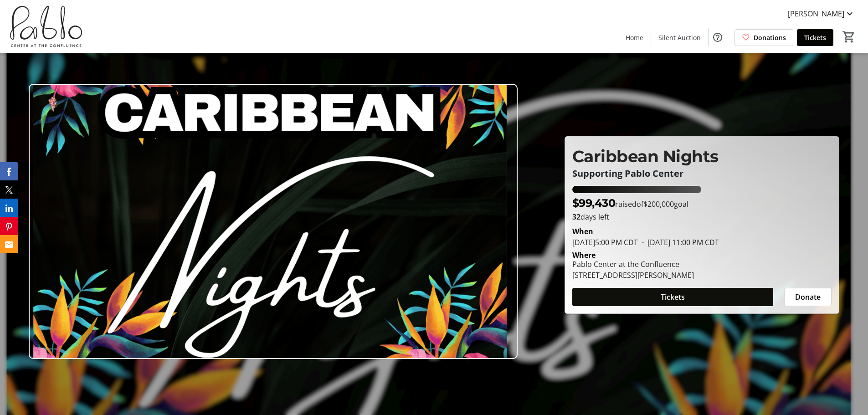 The width and height of the screenshot is (868, 415). I want to click on img: Pablo Center's Logo, so click(46, 27).